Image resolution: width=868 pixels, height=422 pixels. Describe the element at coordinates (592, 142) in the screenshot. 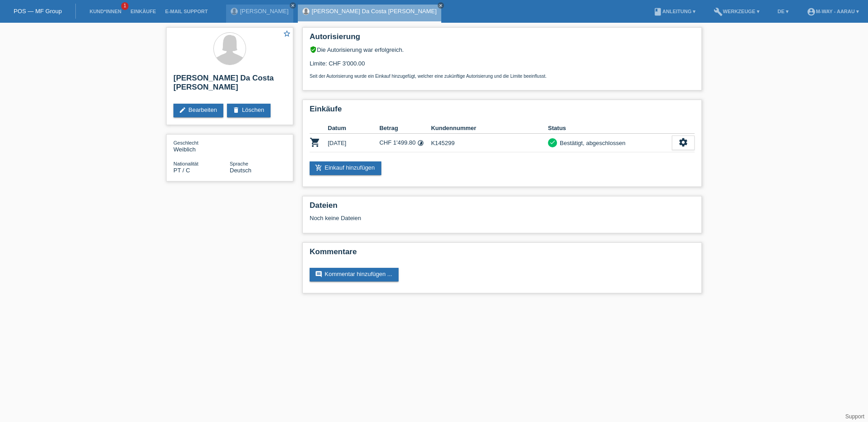

I see `div: Bestätigt, abgeschlossen` at that location.